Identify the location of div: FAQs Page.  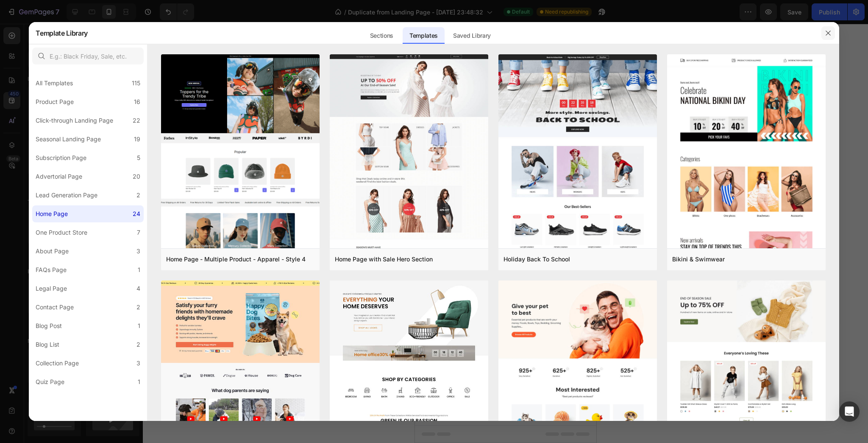
(51, 270).